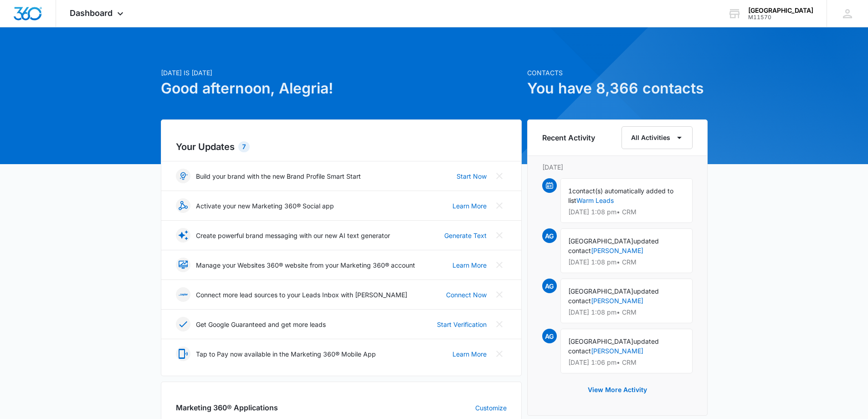  Describe the element at coordinates (306, 265) in the screenshot. I see `p: Manage your Websites 360® website from your Marketing 360® account` at that location.